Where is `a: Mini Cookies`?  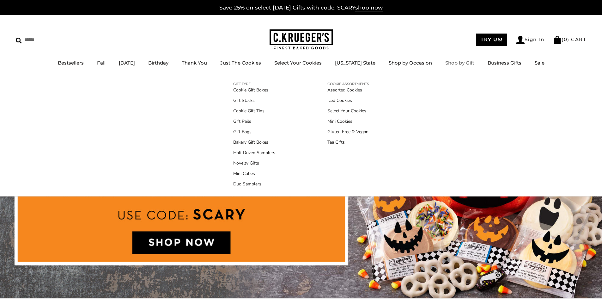 a: Mini Cookies is located at coordinates (349, 121).